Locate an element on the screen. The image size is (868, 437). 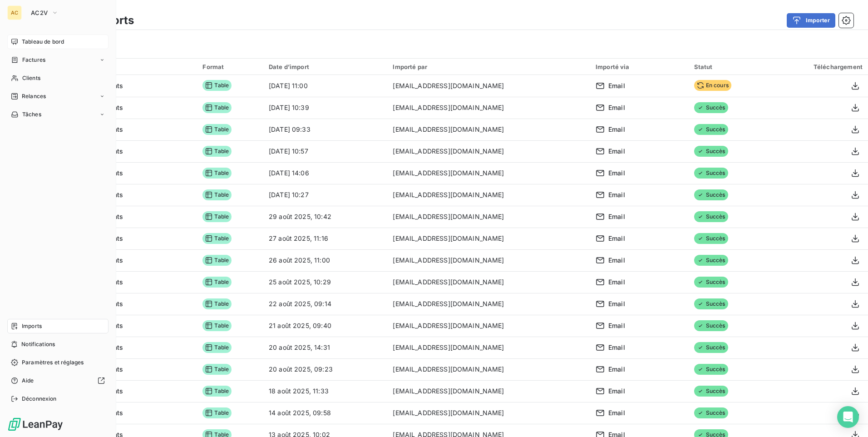
div: Import is located at coordinates (118, 67).